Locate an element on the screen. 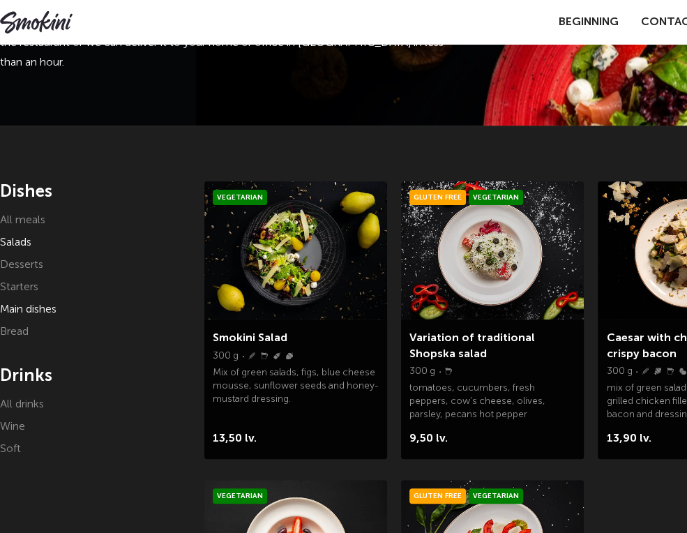 The width and height of the screenshot is (687, 533). img: Smokini_Winter_Menu_6.jpg is located at coordinates (493, 250).